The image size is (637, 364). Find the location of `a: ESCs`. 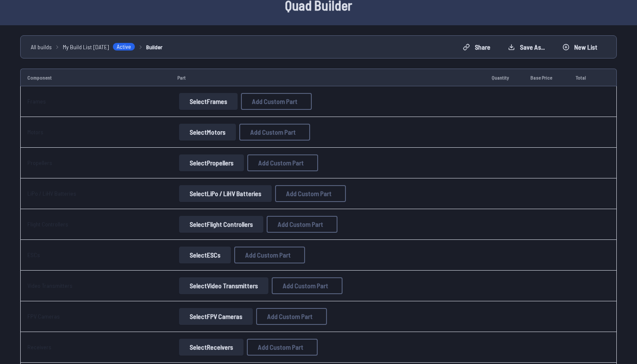

a: ESCs is located at coordinates (34, 254).